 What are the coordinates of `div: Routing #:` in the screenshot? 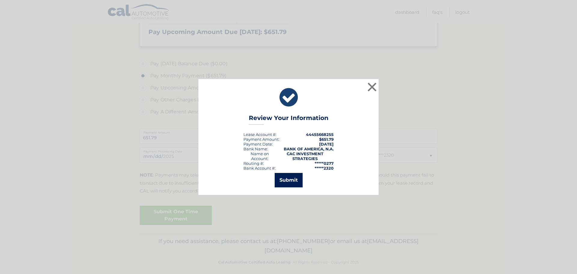 It's located at (254, 163).